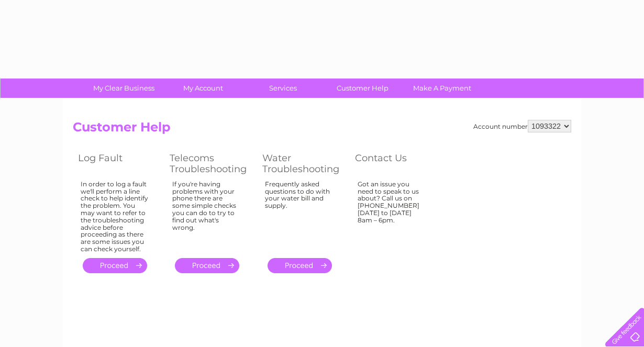 Image resolution: width=644 pixels, height=347 pixels. What do you see at coordinates (203, 88) in the screenshot?
I see `a: My Account` at bounding box center [203, 88].